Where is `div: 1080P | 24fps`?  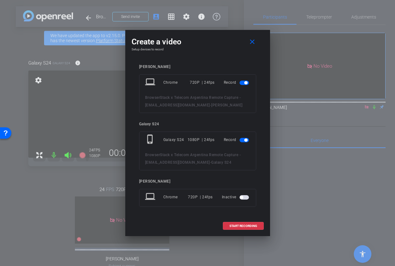
div: 1080P | 24fps is located at coordinates (201, 140).